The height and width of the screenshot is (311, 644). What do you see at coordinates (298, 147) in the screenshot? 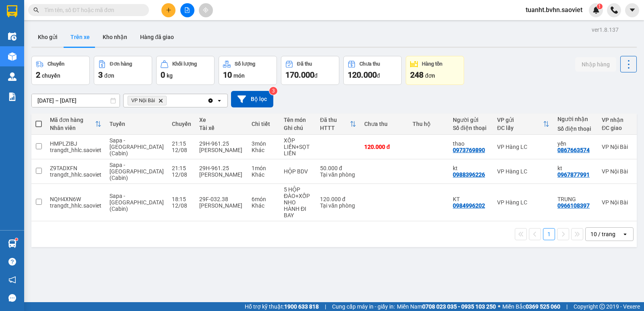
I see `div: XỐP LIỀN+SỌT LIỀN` at bounding box center [298, 147].